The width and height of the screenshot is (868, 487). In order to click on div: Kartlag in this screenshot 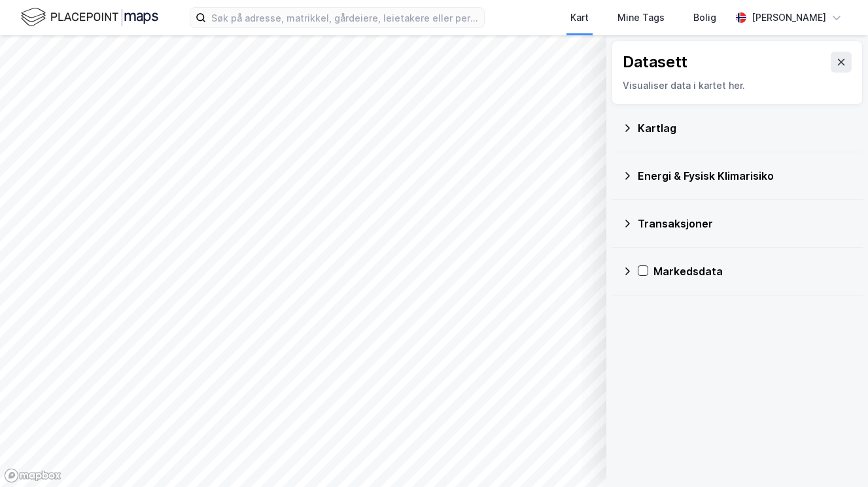, I will do `click(745, 128)`.